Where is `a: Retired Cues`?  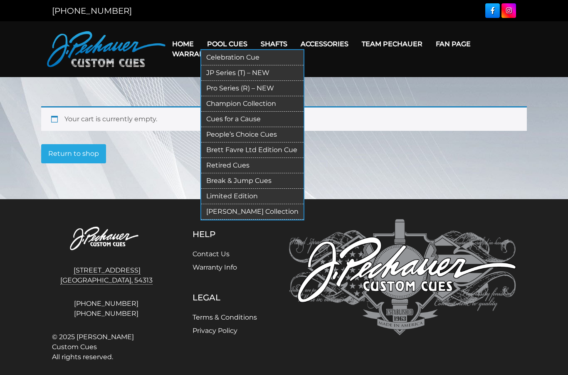 a: Retired Cues is located at coordinates (253, 165).